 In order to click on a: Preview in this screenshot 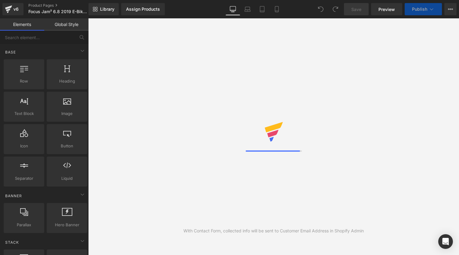, I will do `click(387, 9)`.